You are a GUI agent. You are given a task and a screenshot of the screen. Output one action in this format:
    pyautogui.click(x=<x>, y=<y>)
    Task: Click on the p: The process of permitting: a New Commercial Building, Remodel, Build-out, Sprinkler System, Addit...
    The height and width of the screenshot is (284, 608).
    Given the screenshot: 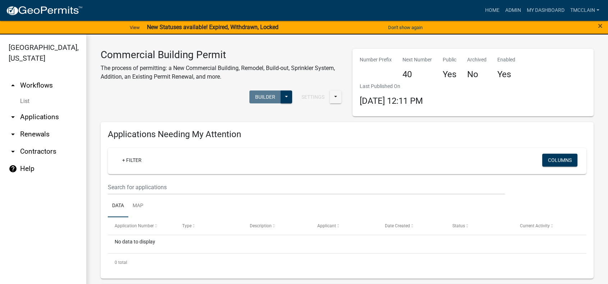 What is the action you would take?
    pyautogui.click(x=221, y=73)
    